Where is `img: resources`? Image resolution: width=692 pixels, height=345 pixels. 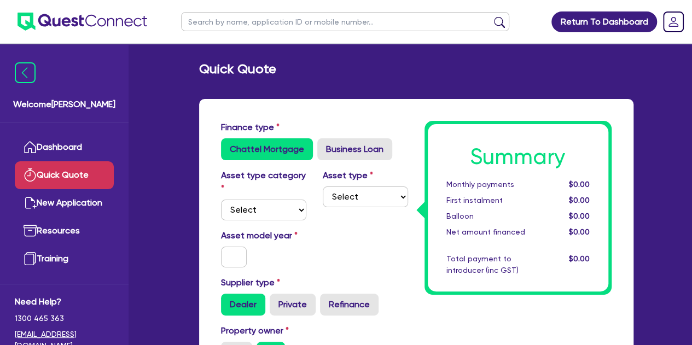 img: resources is located at coordinates (30, 231).